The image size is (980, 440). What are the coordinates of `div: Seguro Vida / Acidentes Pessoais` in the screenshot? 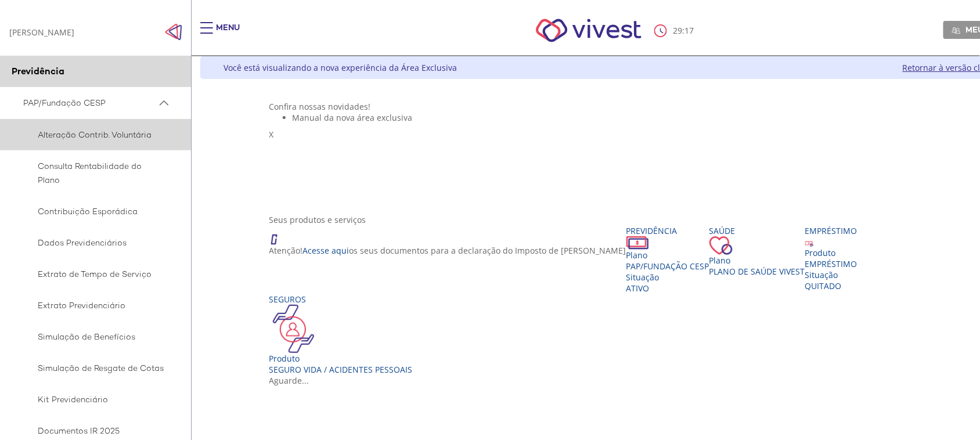 It's located at (341, 369).